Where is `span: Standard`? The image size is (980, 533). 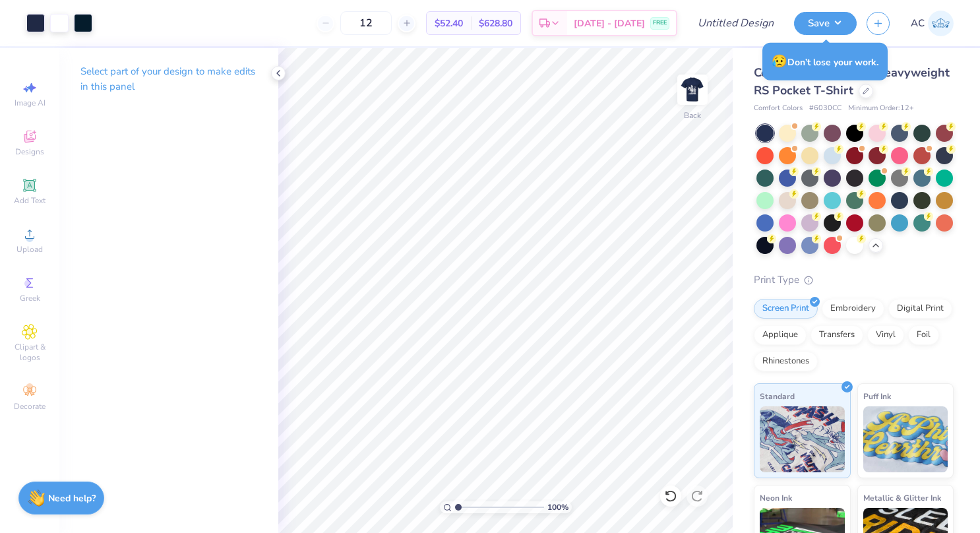
span: Standard is located at coordinates (777, 395).